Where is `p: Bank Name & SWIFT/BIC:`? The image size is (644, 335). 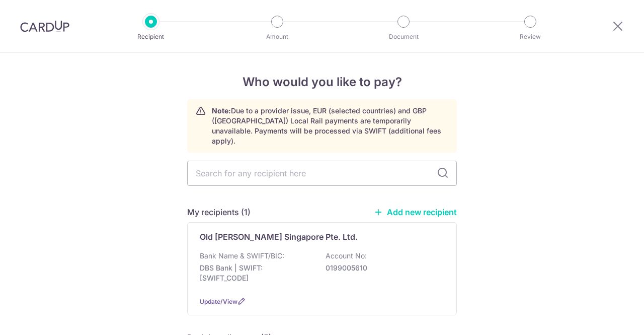
p: Bank Name & SWIFT/BIC: is located at coordinates (242, 256).